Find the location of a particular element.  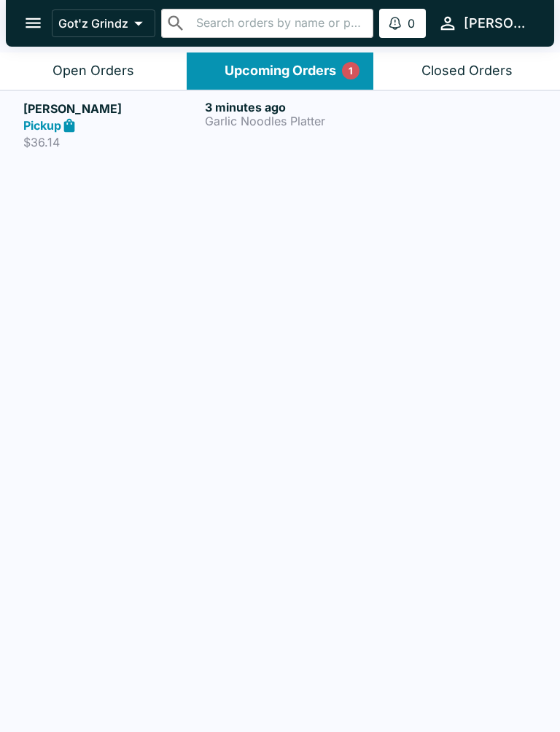

h6: 3 minutes ago is located at coordinates (292, 107).